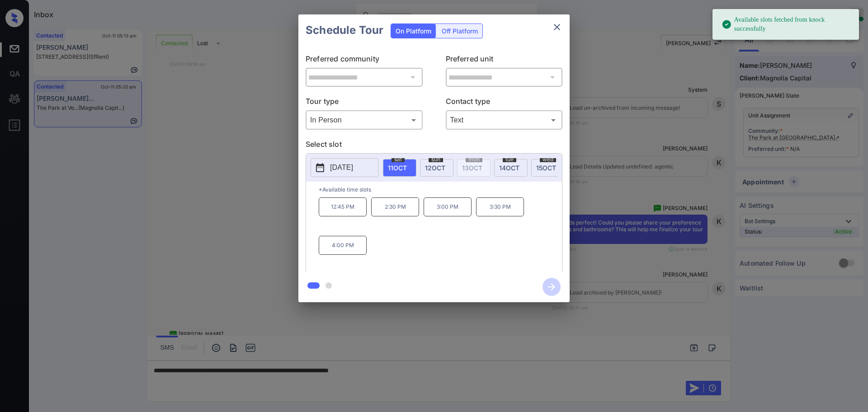 This screenshot has width=868, height=412. I want to click on span: tue, so click(509, 160).